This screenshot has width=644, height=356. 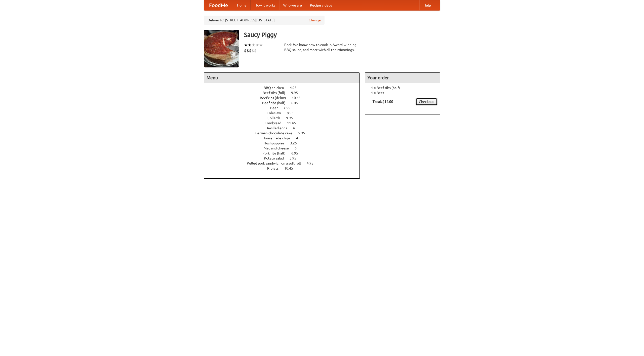 What do you see at coordinates (276, 108) in the screenshot?
I see `span: Beer` at bounding box center [276, 108].